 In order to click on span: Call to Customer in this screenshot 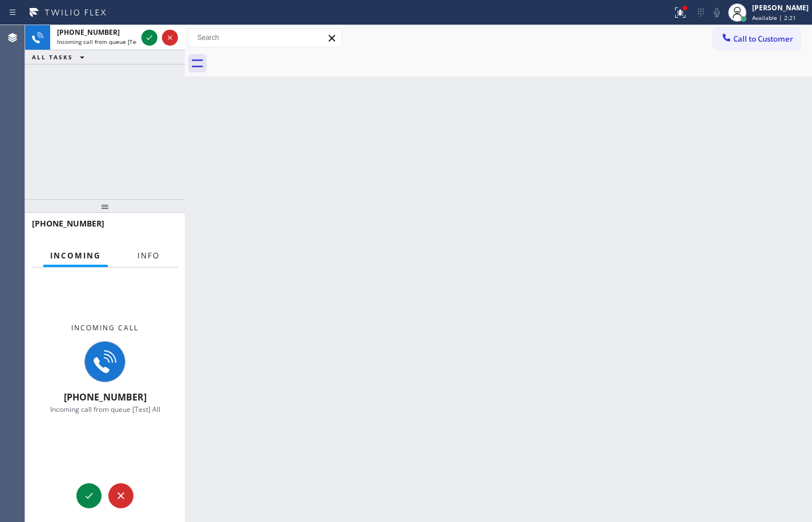, I will do `click(763, 38)`.